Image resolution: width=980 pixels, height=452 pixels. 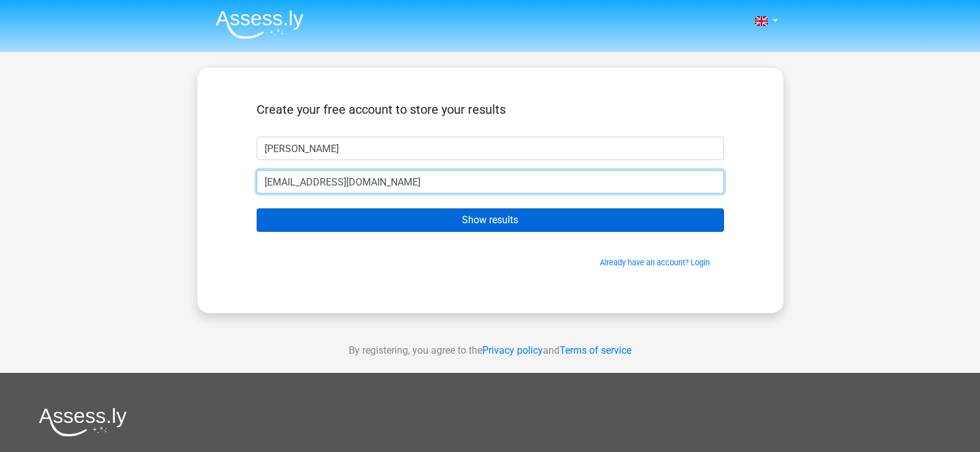 What do you see at coordinates (83, 422) in the screenshot?
I see `img: Assessly logo` at bounding box center [83, 422].